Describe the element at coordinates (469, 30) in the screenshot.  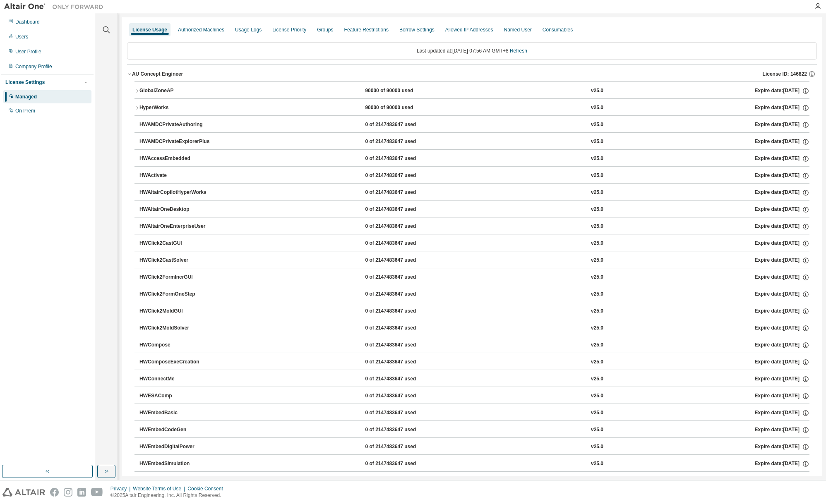
I see `div: Allowed IP Addresses` at that location.